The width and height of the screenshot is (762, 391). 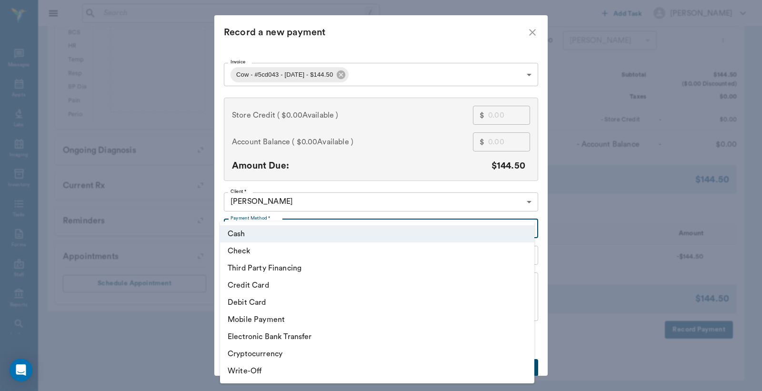 I want to click on li: Cash, so click(x=377, y=234).